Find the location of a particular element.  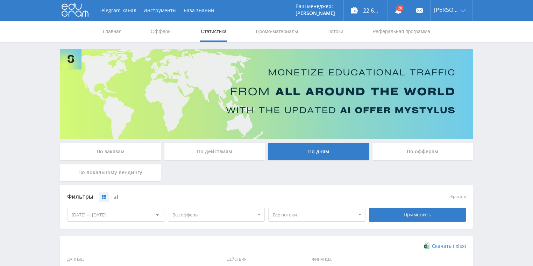

span: Все потоки is located at coordinates (313, 215).